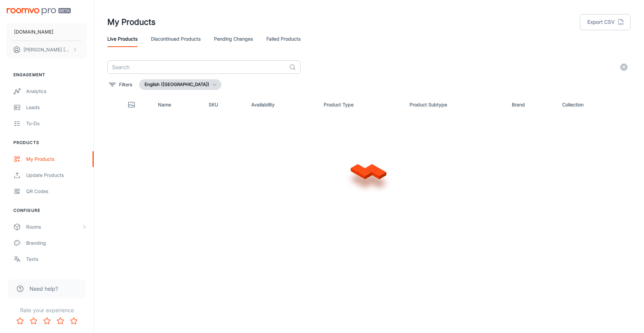 Image resolution: width=644 pixels, height=333 pixels. I want to click on button: Rate 5 star, so click(74, 321).